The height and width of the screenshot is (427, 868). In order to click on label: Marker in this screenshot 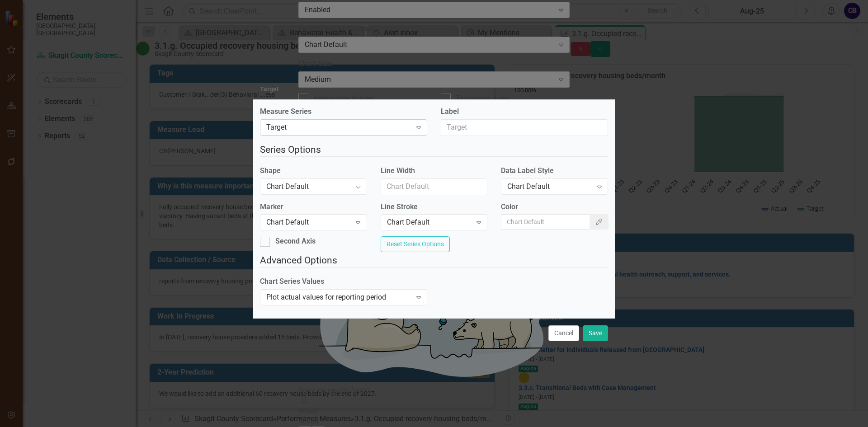, I will do `click(313, 207)`.